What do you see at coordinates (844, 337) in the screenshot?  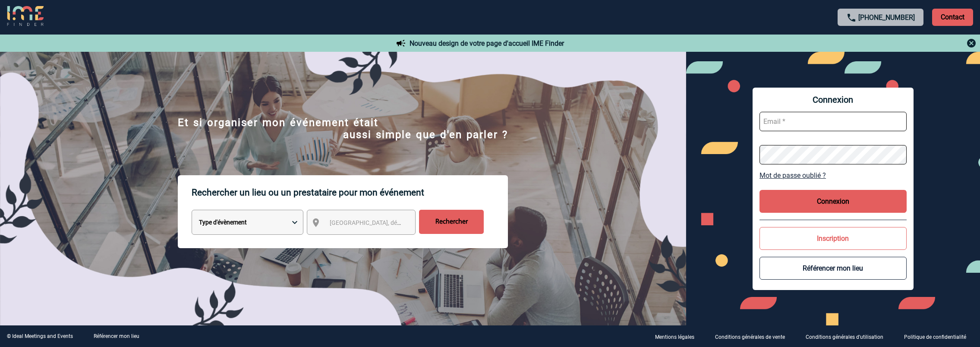 I see `p: Conditions générales d'utilisation` at bounding box center [844, 337].